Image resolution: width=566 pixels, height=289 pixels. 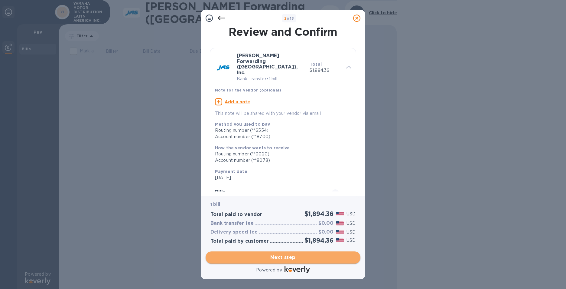 What do you see at coordinates (269, 270) in the screenshot?
I see `p: Powered by` at bounding box center [269, 270].